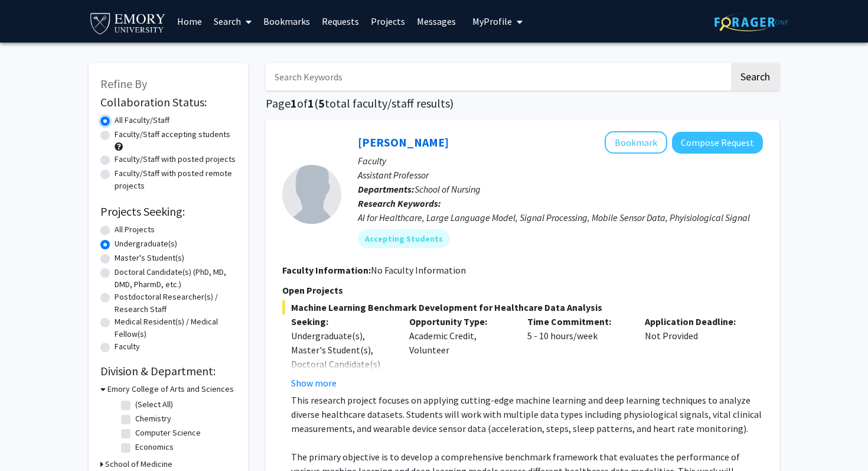 This screenshot has height=471, width=868. I want to click on span: Machine Learning Benchmark Development for Healthcare Data Analysis, so click(523, 307).